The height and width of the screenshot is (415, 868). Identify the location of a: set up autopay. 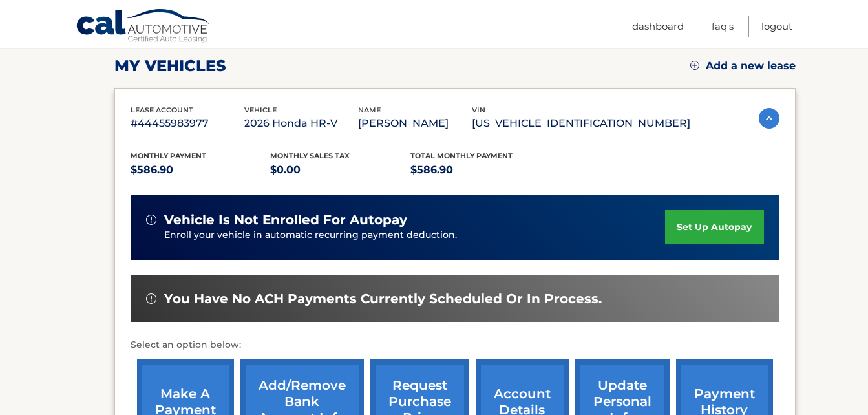
(715, 227).